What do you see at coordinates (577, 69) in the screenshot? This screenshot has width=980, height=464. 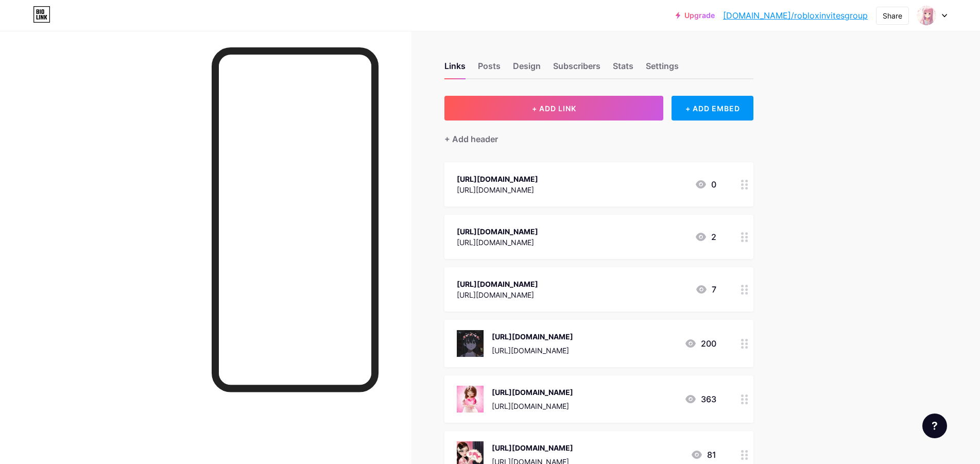 I see `div: Subscribers` at bounding box center [577, 69].